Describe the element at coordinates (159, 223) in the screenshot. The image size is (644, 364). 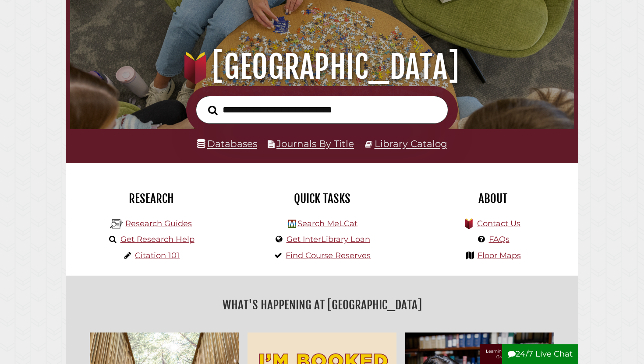
I see `a: Research Guides` at that location.